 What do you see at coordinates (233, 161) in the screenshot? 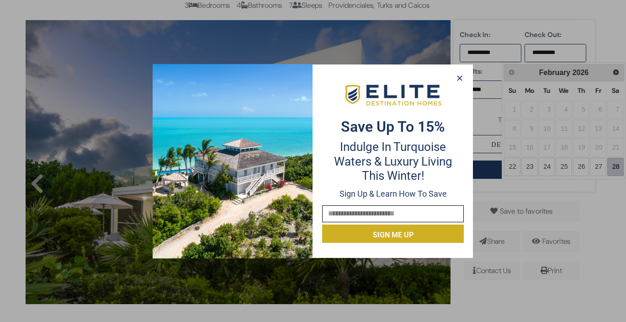
I see `img: Desktop-Opt-in-2025-01-10T154335.578.png` at bounding box center [233, 161].